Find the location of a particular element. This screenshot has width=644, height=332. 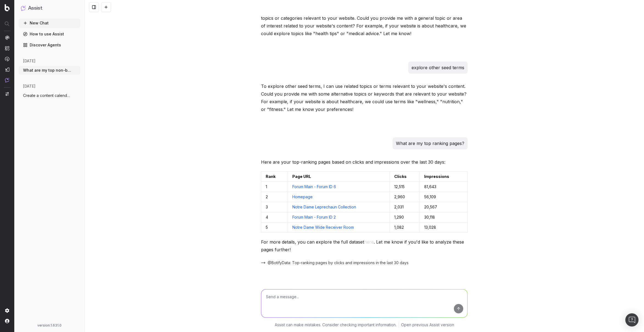

td: 56,109 is located at coordinates (444, 197).